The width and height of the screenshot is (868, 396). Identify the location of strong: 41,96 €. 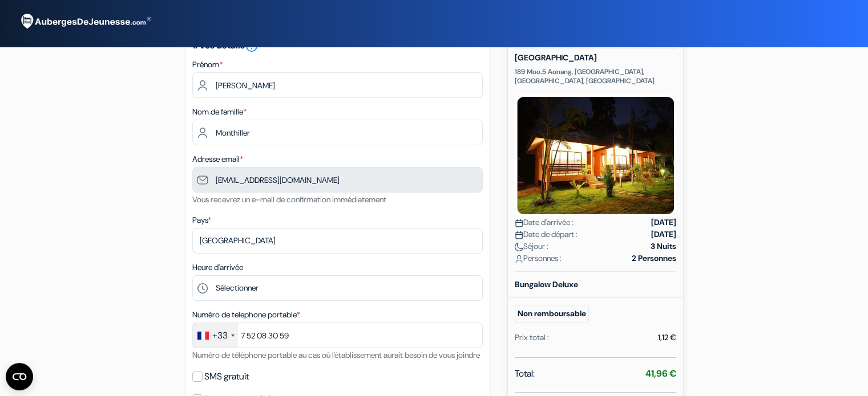
(661, 374).